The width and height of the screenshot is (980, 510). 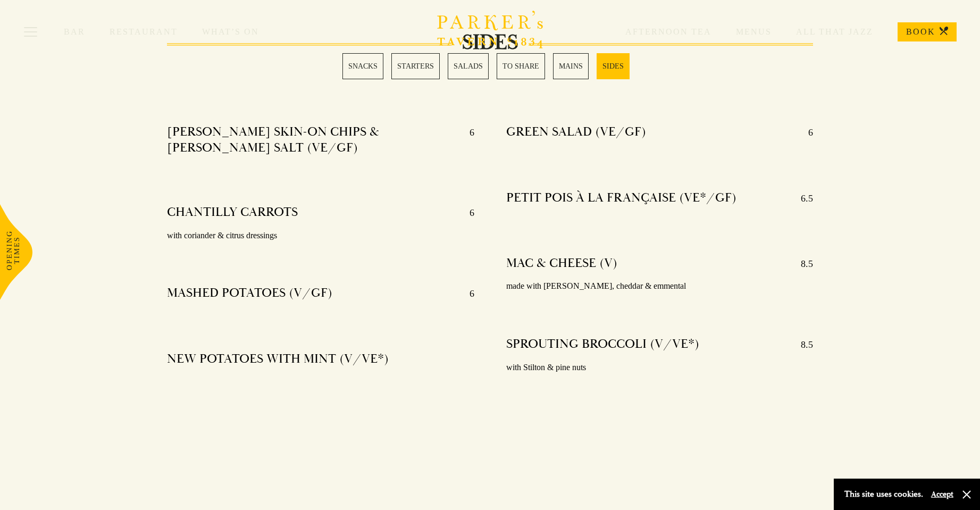 What do you see at coordinates (520, 66) in the screenshot?
I see `a: 4 / 6` at bounding box center [520, 66].